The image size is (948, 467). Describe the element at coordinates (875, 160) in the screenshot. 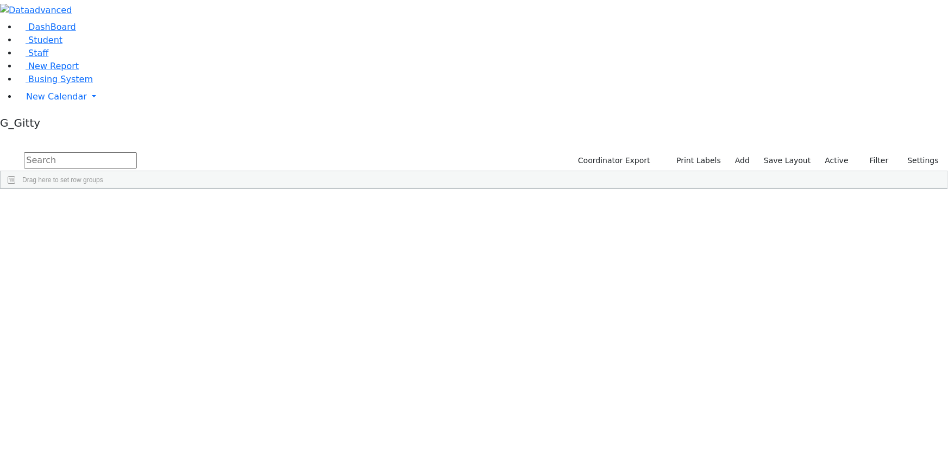

I see `button: Filter` at that location.